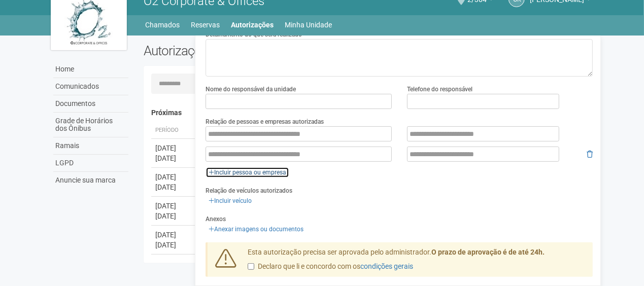 This screenshot has width=644, height=286. I want to click on a: Home, so click(91, 69).